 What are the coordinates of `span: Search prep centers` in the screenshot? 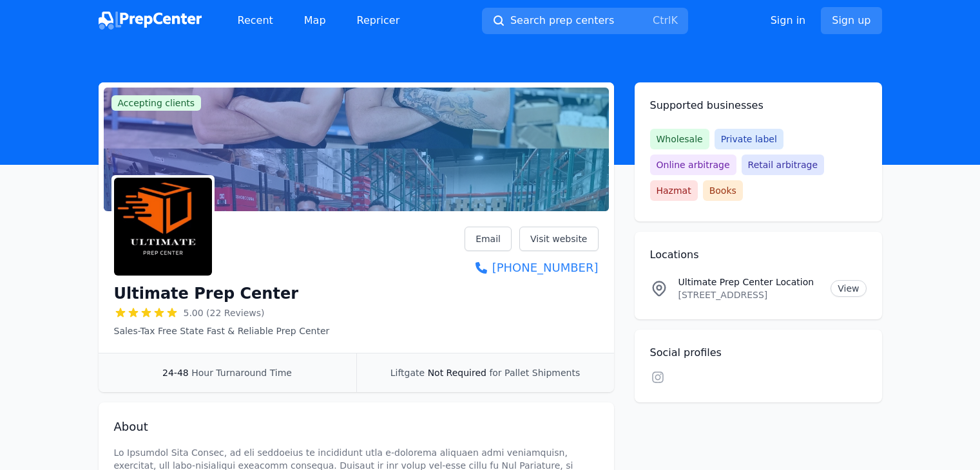 It's located at (562, 21).